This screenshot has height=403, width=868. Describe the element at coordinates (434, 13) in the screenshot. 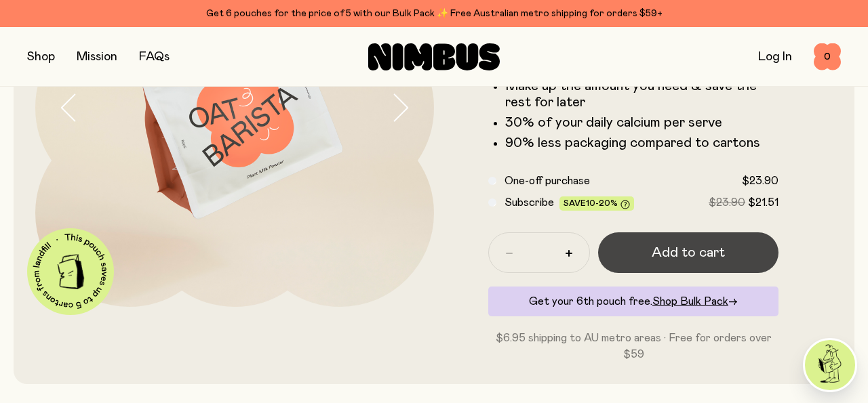

I see `div: Get 6 pouches for the price of 5 with our Bulk Pack ✨ Free Australian metro shipping for orders $59+` at that location.